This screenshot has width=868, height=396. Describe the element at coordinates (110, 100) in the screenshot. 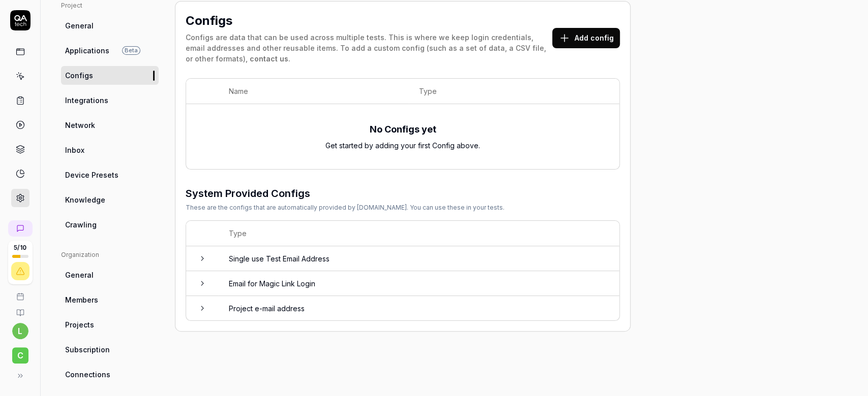

I see `a: Integrations` at that location.